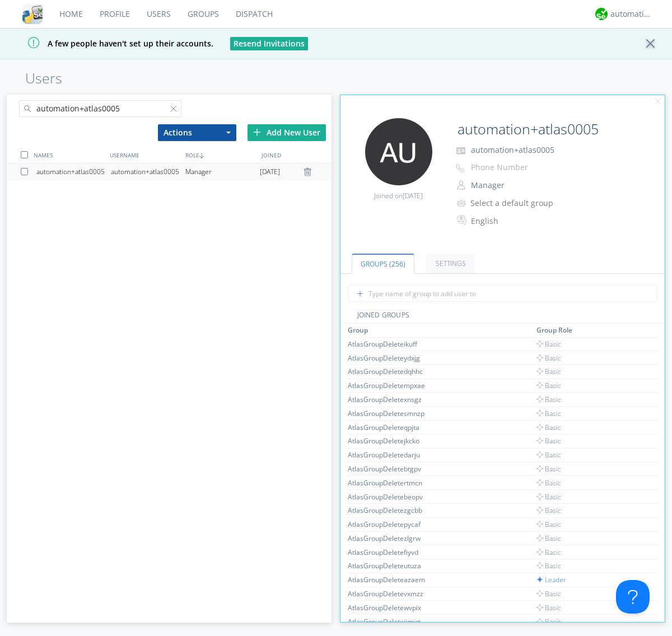 The width and height of the screenshot is (672, 636). What do you see at coordinates (145, 155) in the screenshot?
I see `div: USERNAME` at bounding box center [145, 155].